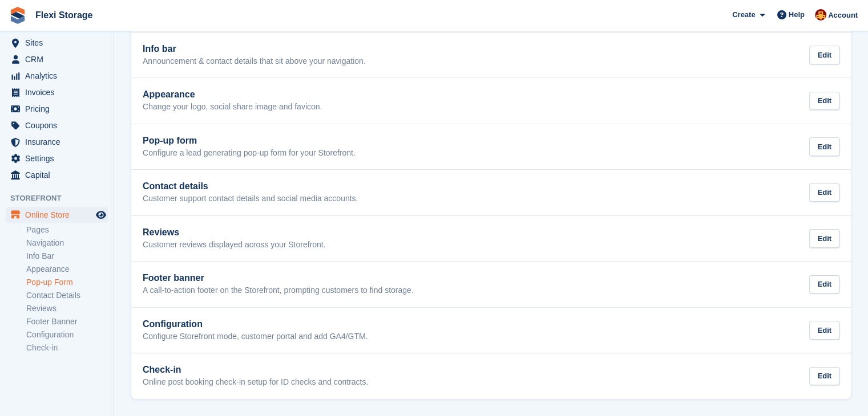 The width and height of the screenshot is (868, 416). What do you see at coordinates (61, 198) in the screenshot?
I see `span: Storefront` at bounding box center [61, 198].